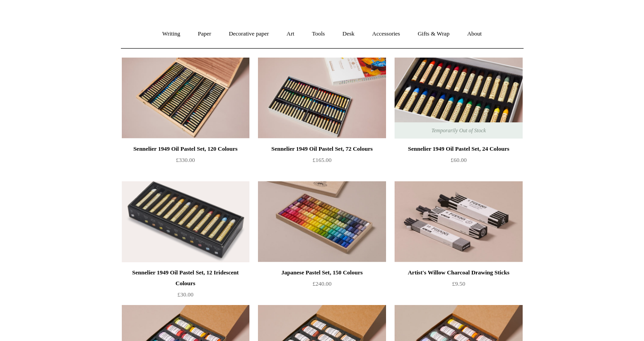  I want to click on a: Sennelier 1949 Oil Pastel Set, 72 Colours Sennelier 1949 Oil Pastel Set, 72 Colours, so click(322, 98).